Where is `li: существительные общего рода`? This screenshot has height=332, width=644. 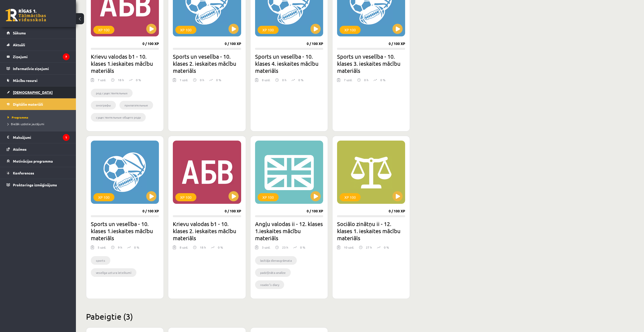 li: существительные общего рода is located at coordinates (118, 117).